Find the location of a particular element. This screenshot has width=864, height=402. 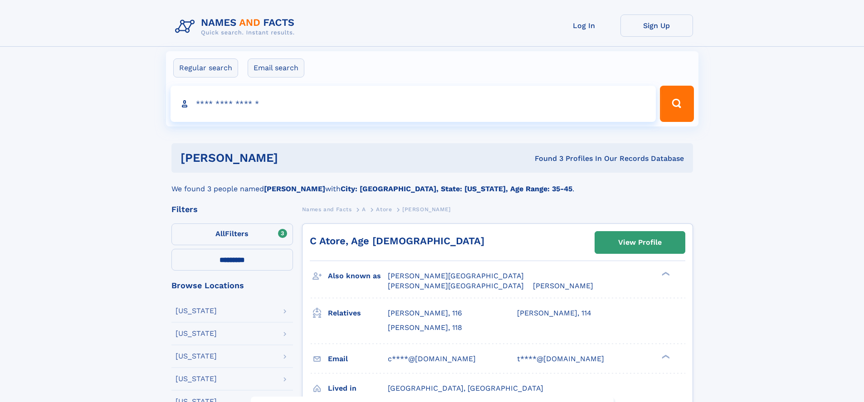

img: Logo Names and Facts is located at coordinates (237, 27).